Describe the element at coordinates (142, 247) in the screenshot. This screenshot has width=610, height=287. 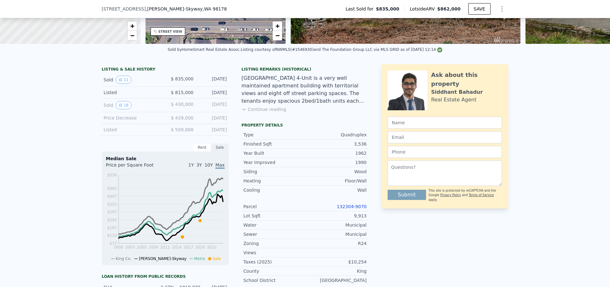
I see `tspan: 2005` at that location.